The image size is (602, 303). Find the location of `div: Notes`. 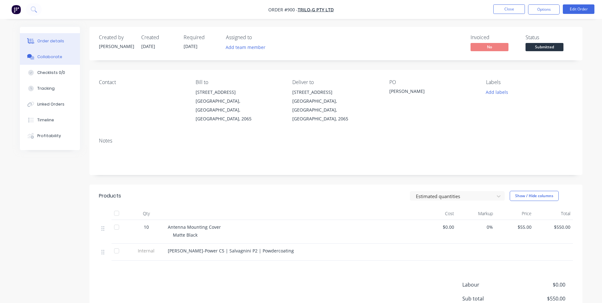

div: Notes is located at coordinates (336, 141).